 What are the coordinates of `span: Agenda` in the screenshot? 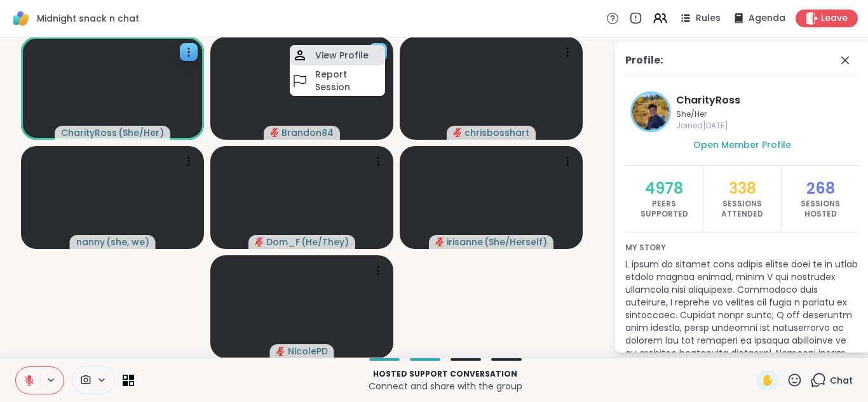 It's located at (767, 18).